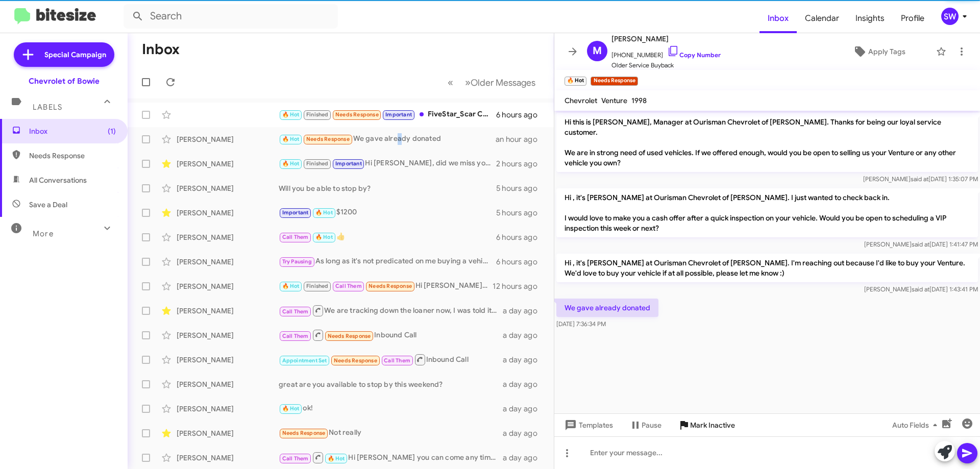 The height and width of the screenshot is (469, 980). Describe the element at coordinates (112, 132) in the screenshot. I see `span: (1)` at that location.